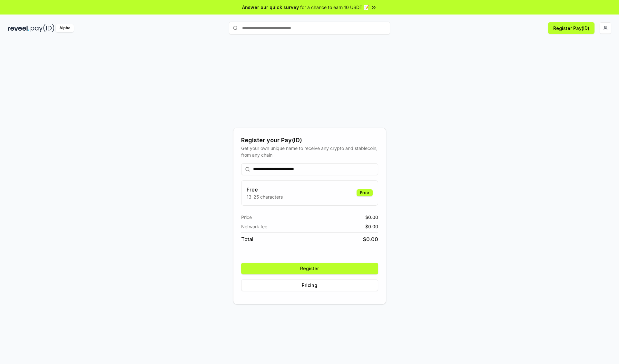 This screenshot has width=619, height=364. I want to click on span: Total, so click(248, 239).